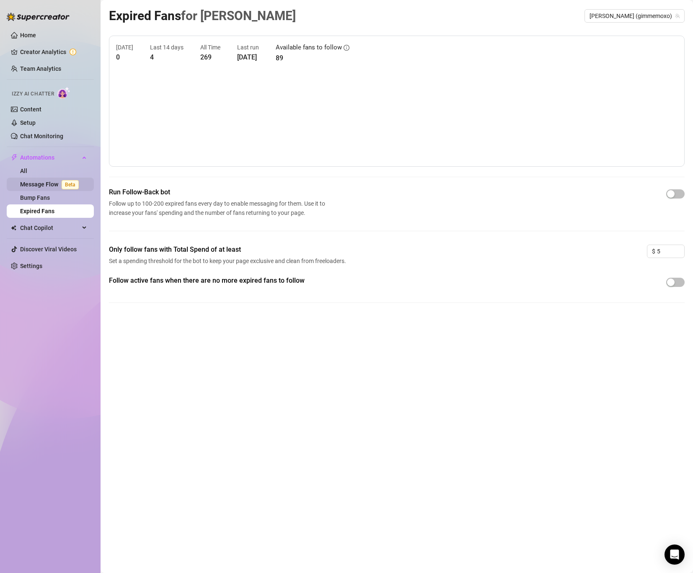  I want to click on a: Message FlowBeta, so click(51, 184).